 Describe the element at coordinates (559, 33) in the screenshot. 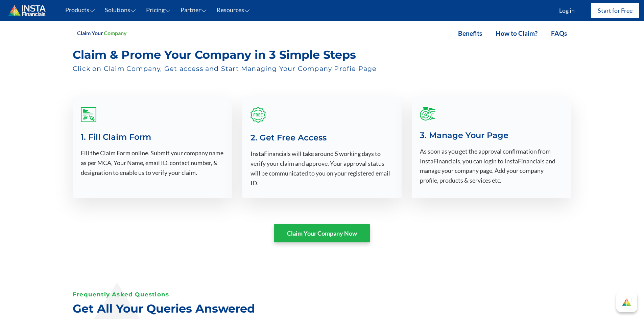

I see `a: FAQs` at that location.